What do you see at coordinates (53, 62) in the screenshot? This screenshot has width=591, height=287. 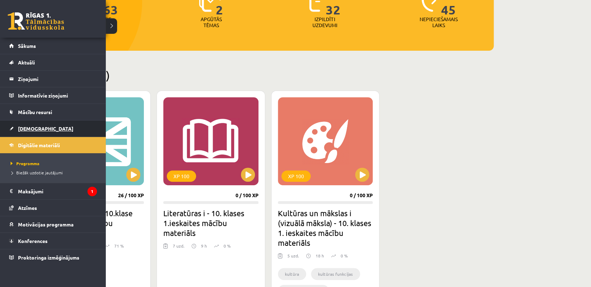 I see `a: Aktuāli` at bounding box center [53, 62].